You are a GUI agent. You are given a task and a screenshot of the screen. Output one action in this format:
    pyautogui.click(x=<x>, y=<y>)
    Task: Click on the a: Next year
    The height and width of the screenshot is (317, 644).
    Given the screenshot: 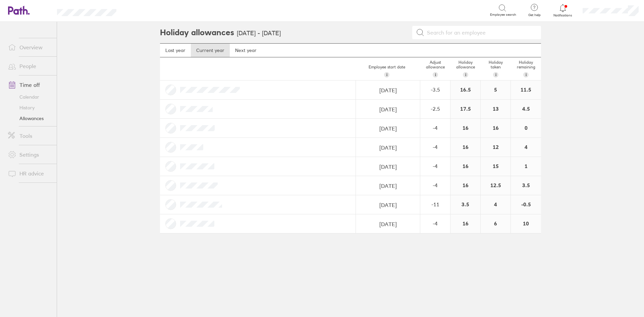 What is the action you would take?
    pyautogui.click(x=246, y=50)
    